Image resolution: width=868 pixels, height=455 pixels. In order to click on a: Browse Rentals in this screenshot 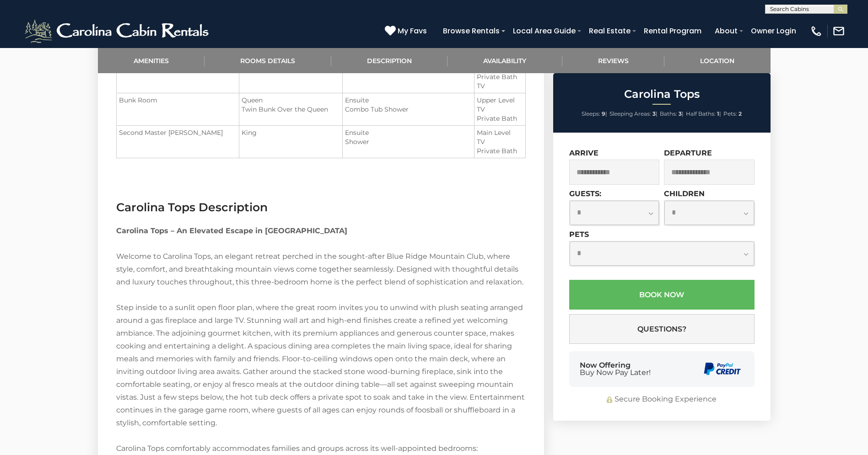, I will do `click(471, 31)`.